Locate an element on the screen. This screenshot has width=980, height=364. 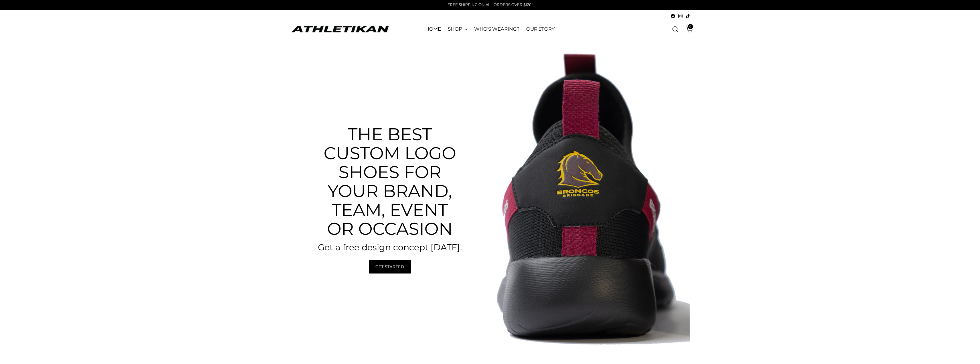
span: Get Started is located at coordinates (390, 267).